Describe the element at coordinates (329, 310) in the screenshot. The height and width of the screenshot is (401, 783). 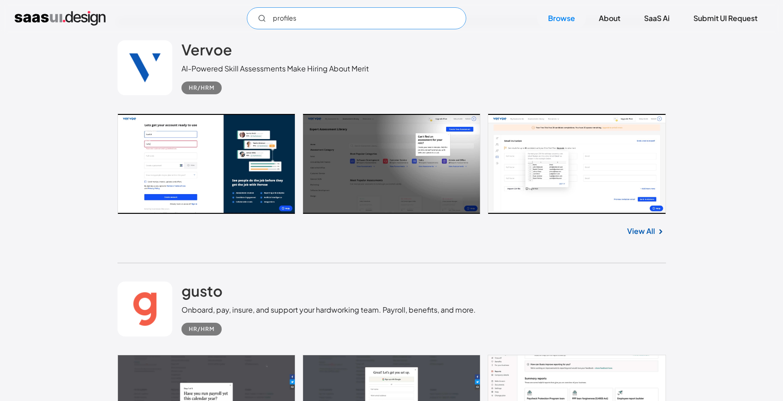
I see `div: Onboard, pay, insure, and support your hardworking team. Payroll, benefits, and more.` at that location.